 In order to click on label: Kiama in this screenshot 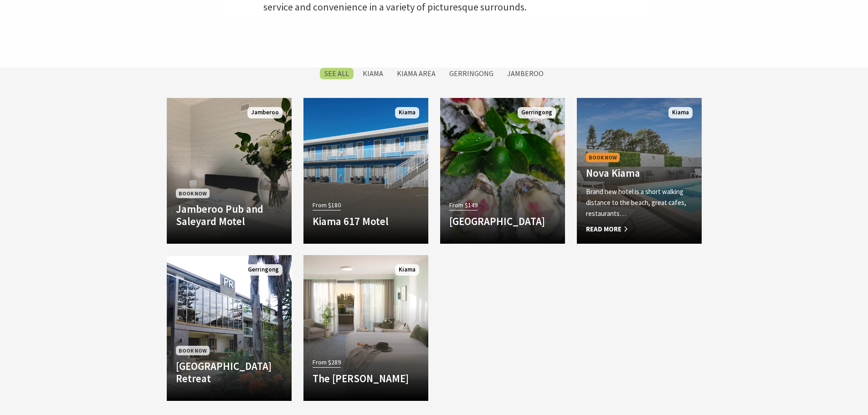, I will do `click(372, 73)`.